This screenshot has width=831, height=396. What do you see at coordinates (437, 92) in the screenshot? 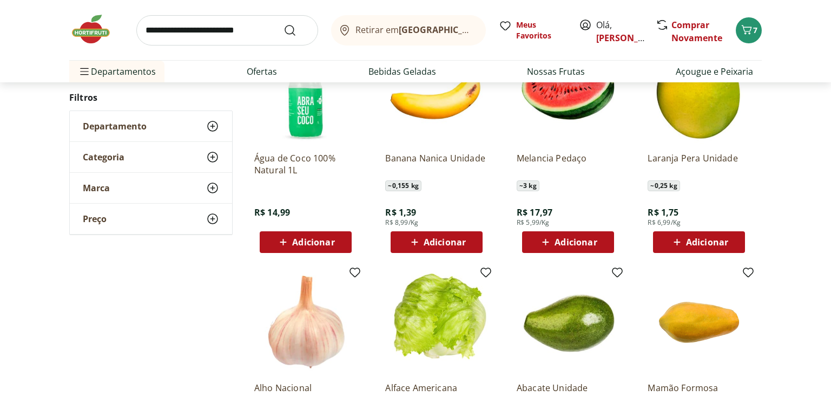
I see `img: Banana Nanica Unidade` at bounding box center [437, 92].